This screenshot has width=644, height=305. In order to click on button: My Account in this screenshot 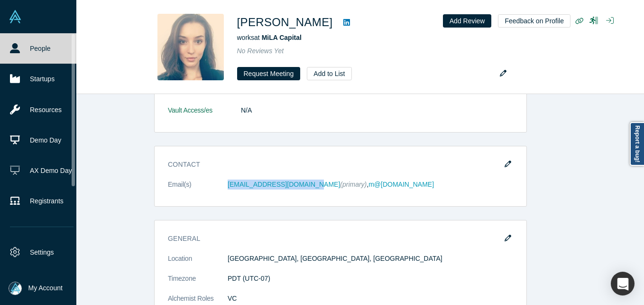, I will do `click(35, 288)`.